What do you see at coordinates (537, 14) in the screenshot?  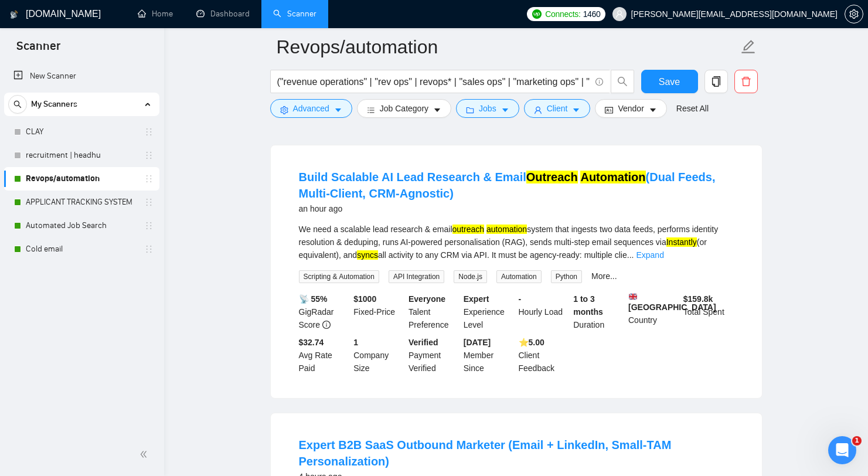 I see `img: upwork-logo.png` at bounding box center [537, 14].